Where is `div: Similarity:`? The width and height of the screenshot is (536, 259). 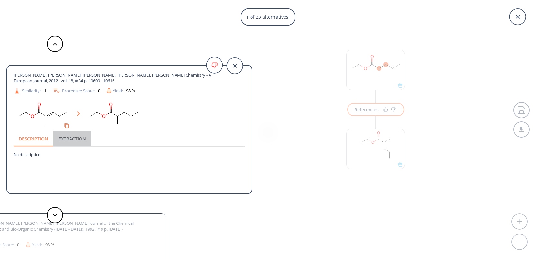 div: Similarity: is located at coordinates (30, 91).